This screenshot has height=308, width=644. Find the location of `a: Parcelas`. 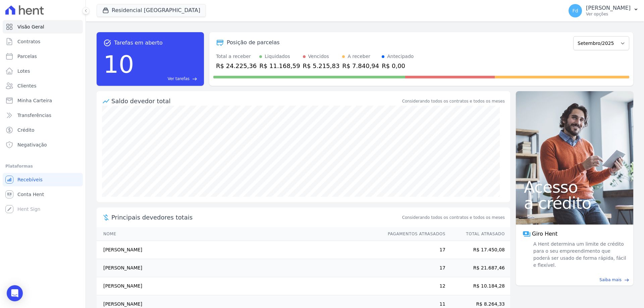

a: Parcelas is located at coordinates (43, 57).